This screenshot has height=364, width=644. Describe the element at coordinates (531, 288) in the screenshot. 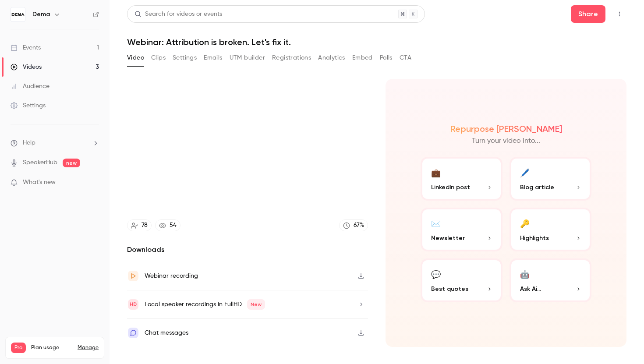

I see `span: Ask Ai...` at that location.